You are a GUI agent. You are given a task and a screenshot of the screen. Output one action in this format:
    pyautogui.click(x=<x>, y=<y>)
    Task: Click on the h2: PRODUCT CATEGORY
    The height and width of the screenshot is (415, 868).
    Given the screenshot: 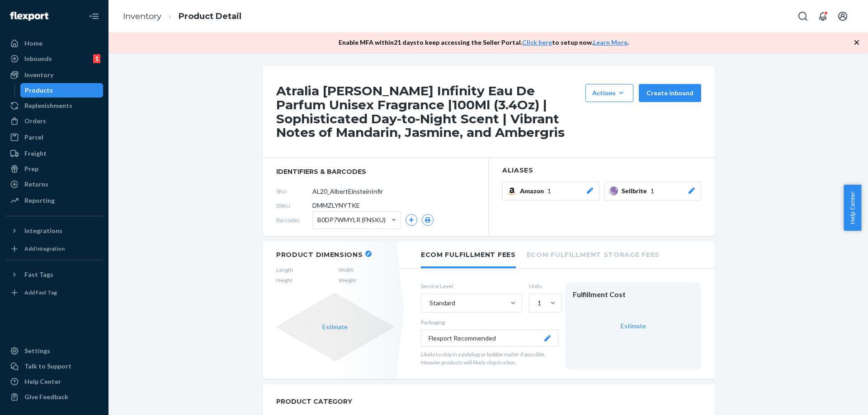 What is the action you would take?
    pyautogui.click(x=314, y=401)
    